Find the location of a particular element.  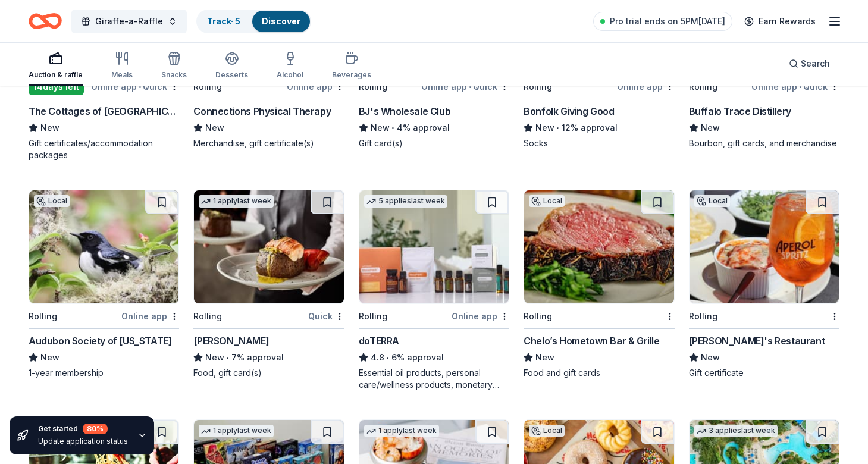

button: Meals is located at coordinates (122, 66).